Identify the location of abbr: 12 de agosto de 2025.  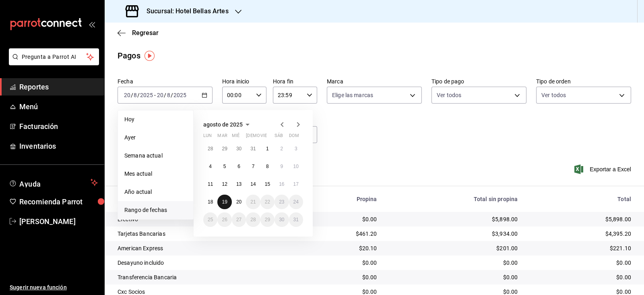
(224, 184).